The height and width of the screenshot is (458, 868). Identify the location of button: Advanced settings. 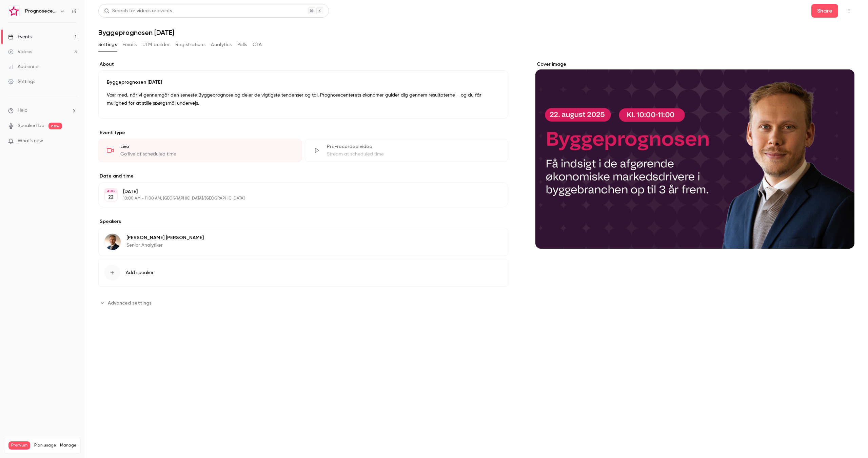
(127, 303).